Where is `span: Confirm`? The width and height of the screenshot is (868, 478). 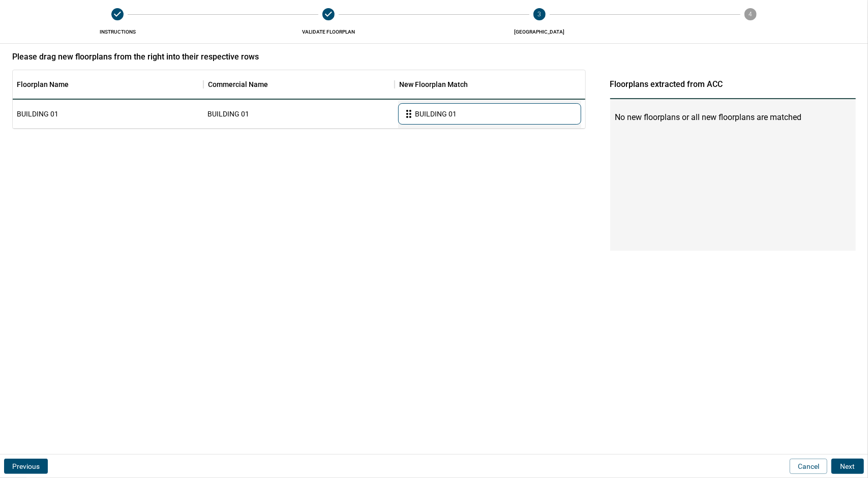
span: Confirm is located at coordinates (750, 32).